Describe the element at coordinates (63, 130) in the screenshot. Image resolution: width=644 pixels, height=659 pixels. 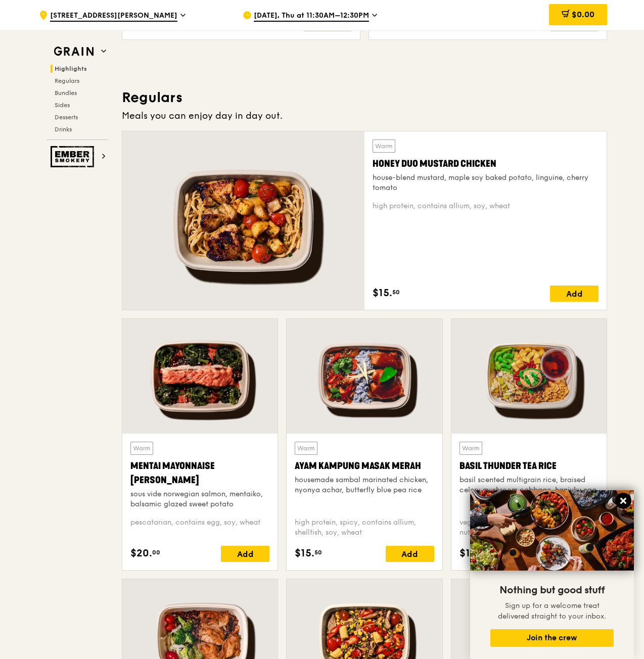
I see `span: Drinks` at that location.